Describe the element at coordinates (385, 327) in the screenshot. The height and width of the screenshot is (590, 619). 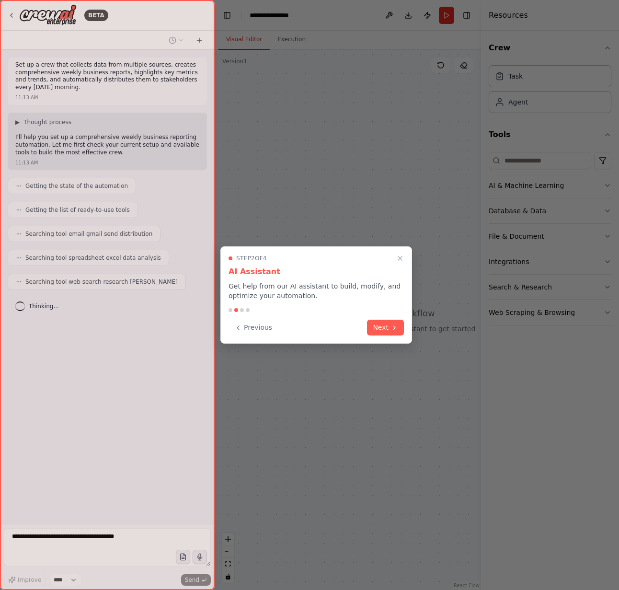
I see `button: Next` at that location.